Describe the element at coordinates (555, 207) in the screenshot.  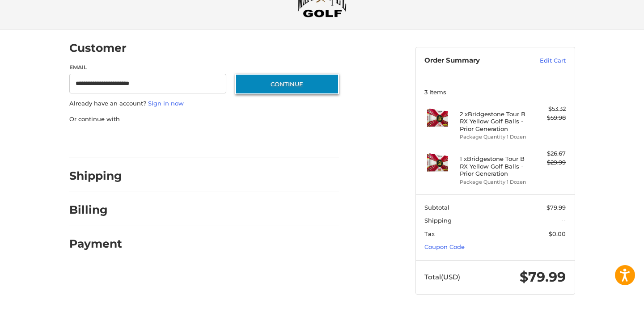
I see `span: $79.99` at that location.